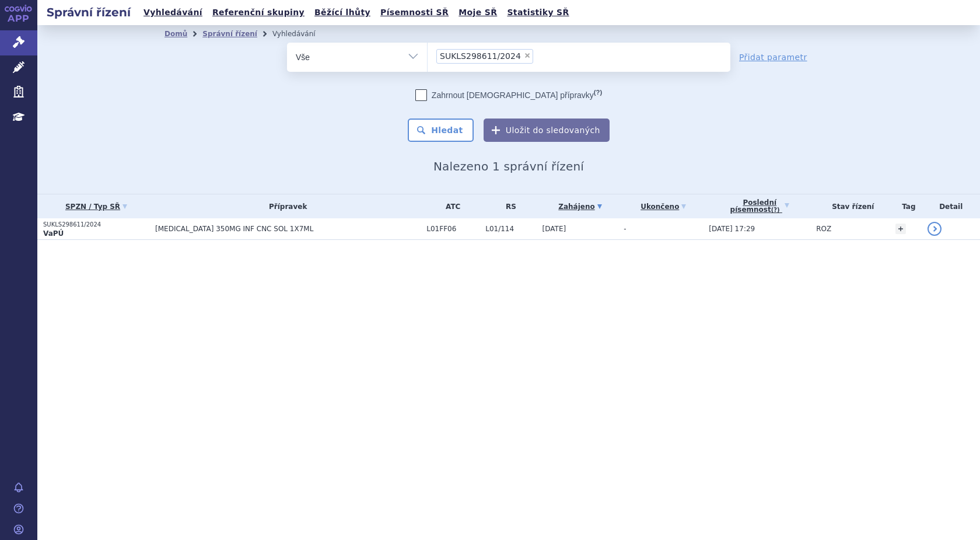  Describe the element at coordinates (509, 166) in the screenshot. I see `span: Nalezeno 1 správní řízení` at that location.